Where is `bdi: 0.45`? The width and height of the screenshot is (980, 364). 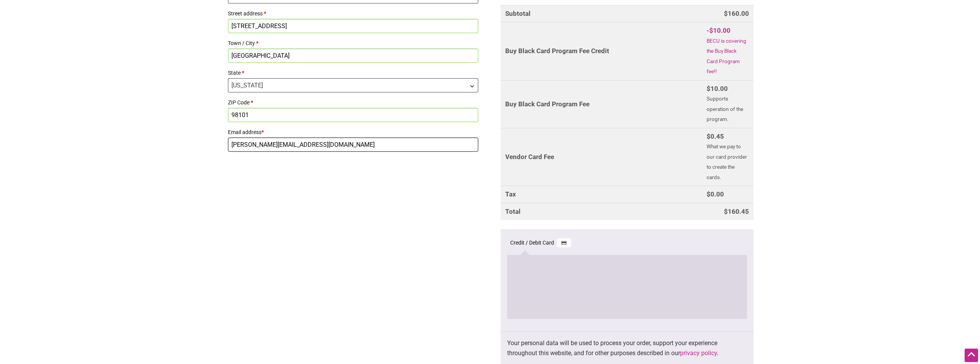
bdi: 0.45 is located at coordinates (715, 137).